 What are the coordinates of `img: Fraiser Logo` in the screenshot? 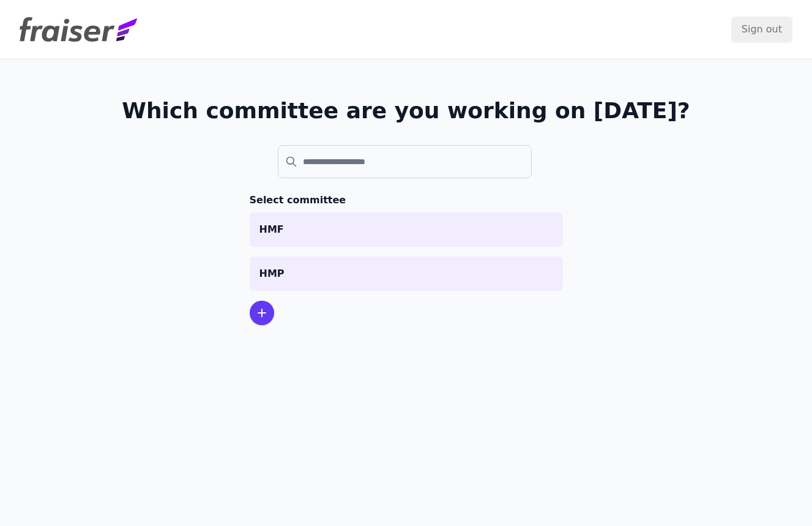 It's located at (78, 30).